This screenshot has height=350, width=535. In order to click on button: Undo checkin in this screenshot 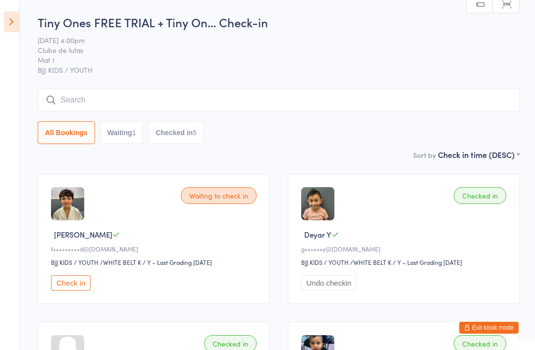, I will do `click(329, 283)`.